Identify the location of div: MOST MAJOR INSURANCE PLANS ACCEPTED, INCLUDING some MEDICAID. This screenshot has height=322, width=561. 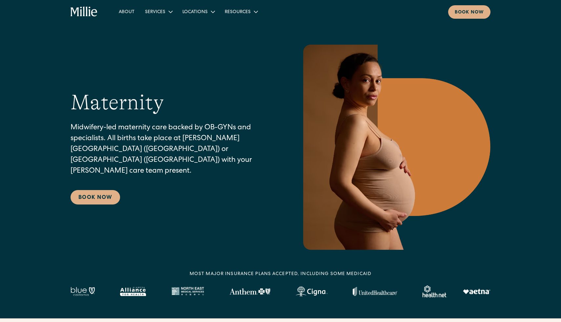
(281, 274).